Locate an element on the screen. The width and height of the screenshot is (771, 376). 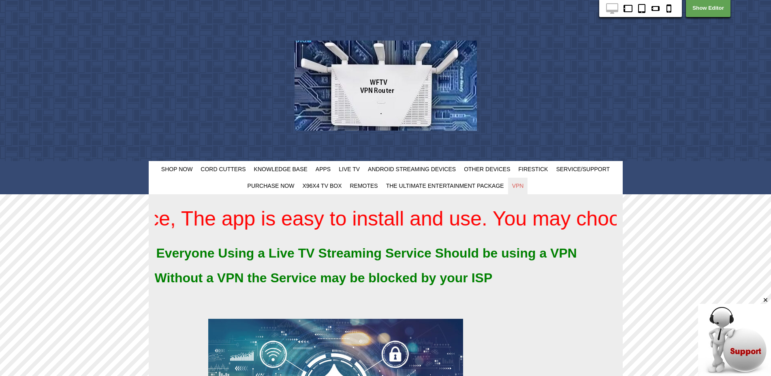
span: FireStick is located at coordinates (533, 169).